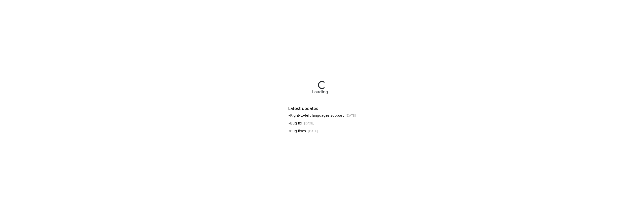 This screenshot has width=644, height=222. What do you see at coordinates (322, 92) in the screenshot?
I see `div: Loading...` at bounding box center [322, 92].